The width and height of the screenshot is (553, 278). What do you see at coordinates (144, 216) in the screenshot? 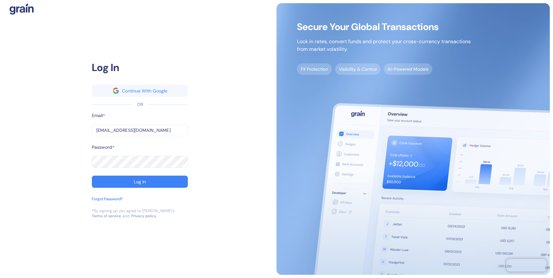
I see `a: Privacy policy.` at bounding box center [144, 216].